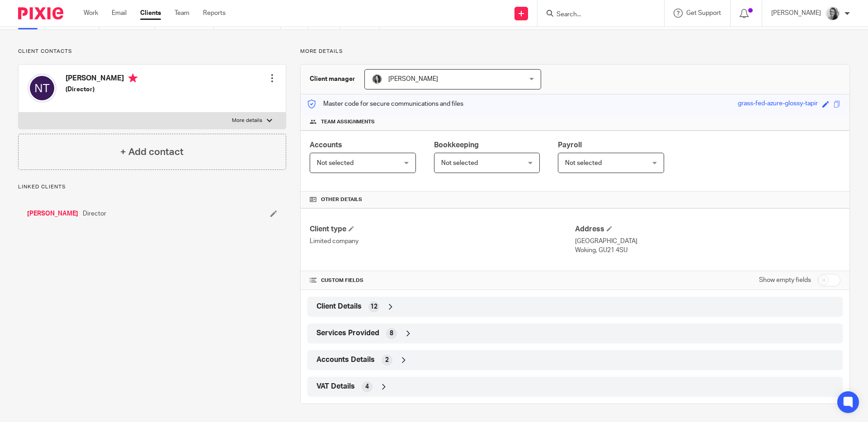 The image size is (868, 422). What do you see at coordinates (326, 145) in the screenshot?
I see `span: Accounts` at bounding box center [326, 145].